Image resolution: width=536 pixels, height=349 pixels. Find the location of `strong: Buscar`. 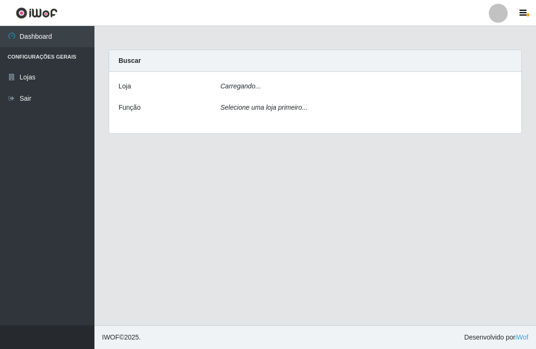

strong: Buscar is located at coordinates (130, 61).